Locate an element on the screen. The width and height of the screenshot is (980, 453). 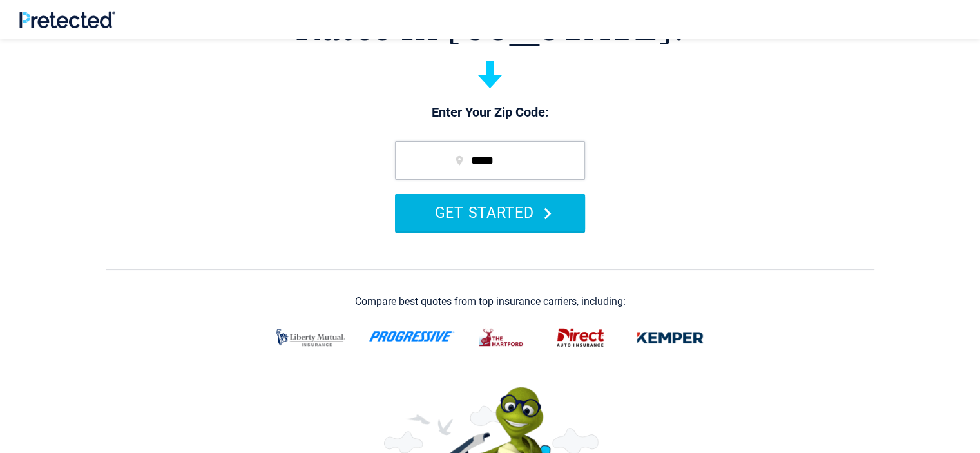
p: Enter Your Zip Code: is located at coordinates (489, 113).